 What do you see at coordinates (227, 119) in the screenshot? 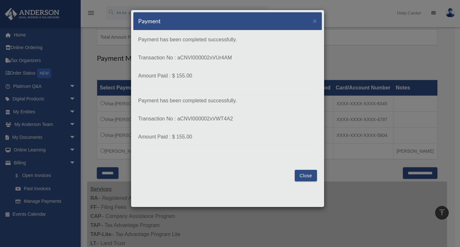
I see `p: Transaction No : aCNVI000002xVWT4A2` at bounding box center [227, 119].